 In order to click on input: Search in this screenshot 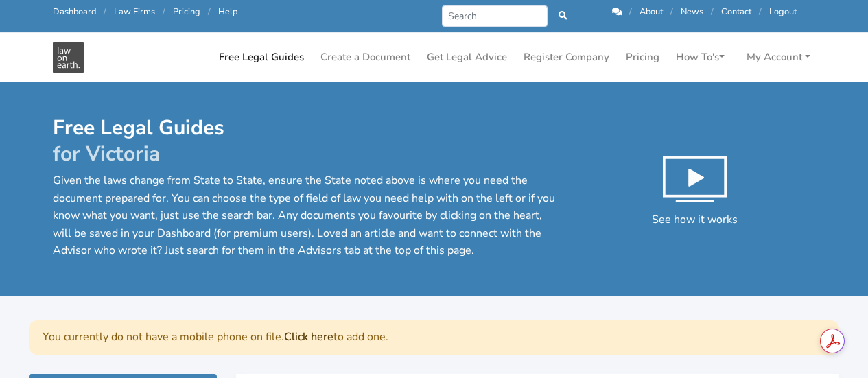, I will do `click(495, 15)`.